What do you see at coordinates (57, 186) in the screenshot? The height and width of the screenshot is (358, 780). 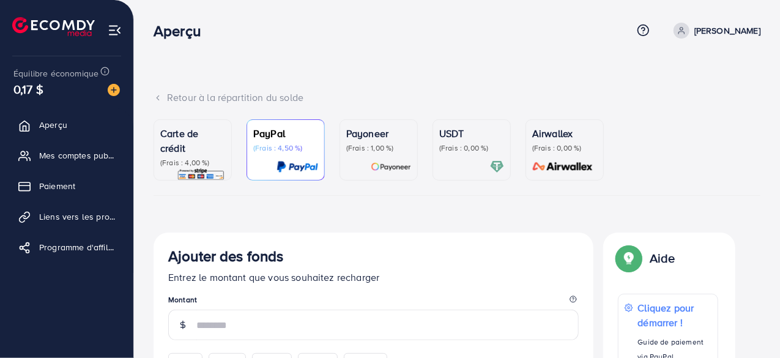 I see `font: Paiement` at bounding box center [57, 186].